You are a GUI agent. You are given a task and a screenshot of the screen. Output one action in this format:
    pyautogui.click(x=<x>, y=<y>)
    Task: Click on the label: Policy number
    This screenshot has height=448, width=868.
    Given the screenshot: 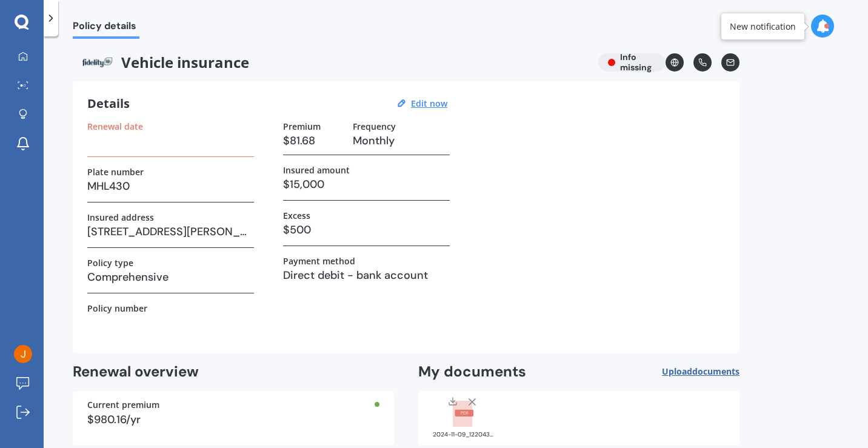 What is the action you would take?
    pyautogui.click(x=117, y=308)
    